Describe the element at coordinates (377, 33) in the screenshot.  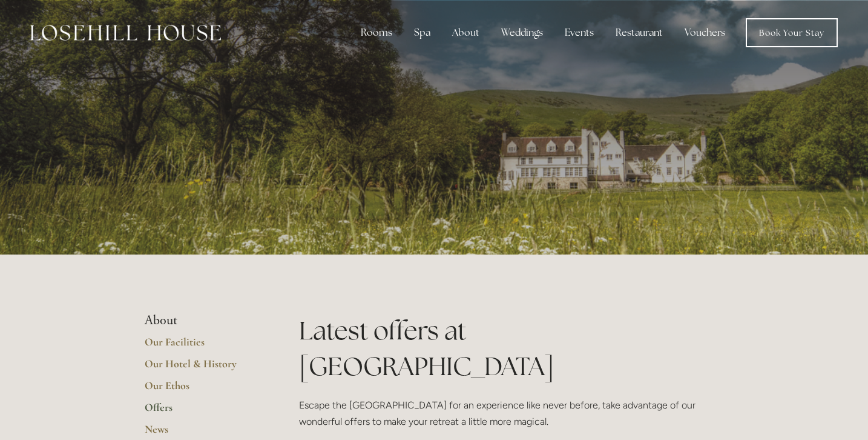
I see `div: Rooms` at that location.